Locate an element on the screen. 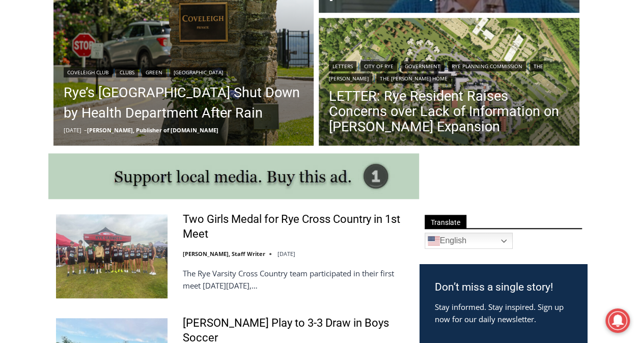 The width and height of the screenshot is (640, 343). img: en is located at coordinates (434, 241).